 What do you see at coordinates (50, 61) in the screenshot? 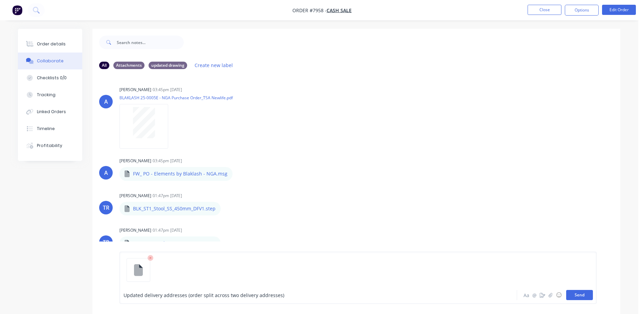
I see `div: Collaborate` at bounding box center [50, 61].